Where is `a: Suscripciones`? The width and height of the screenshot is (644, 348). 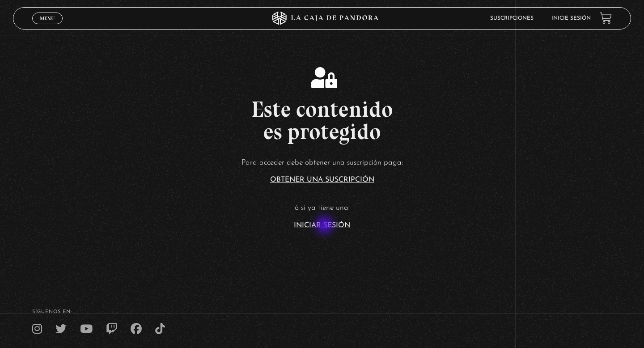
a: Suscripciones is located at coordinates (512, 18).